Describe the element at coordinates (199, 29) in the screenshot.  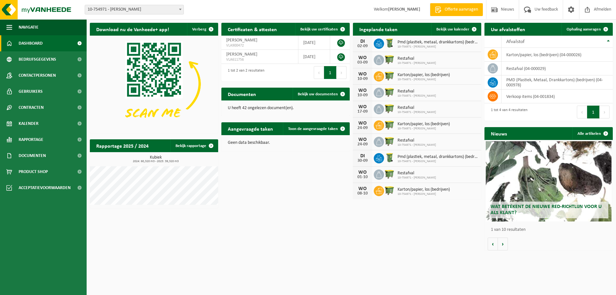
I see `span: Verberg` at that location.